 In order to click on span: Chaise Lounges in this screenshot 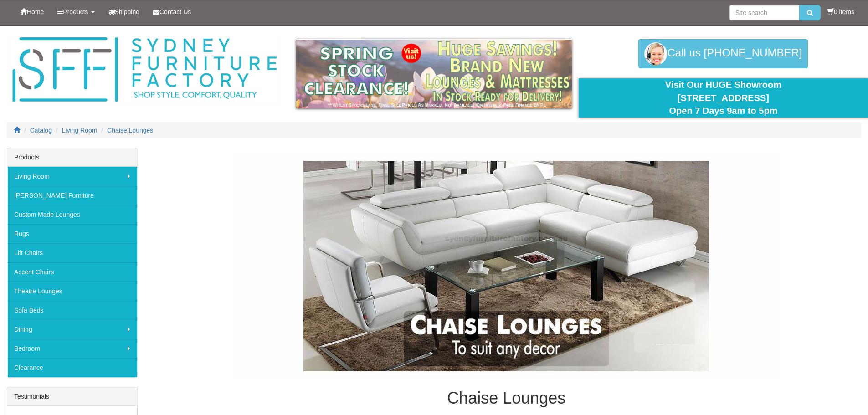, I will do `click(130, 130)`.